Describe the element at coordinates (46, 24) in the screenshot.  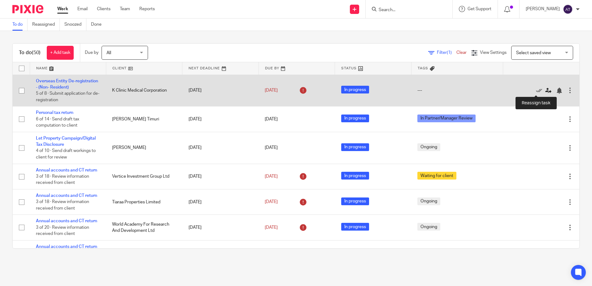
I see `a: Reassigned` at that location.